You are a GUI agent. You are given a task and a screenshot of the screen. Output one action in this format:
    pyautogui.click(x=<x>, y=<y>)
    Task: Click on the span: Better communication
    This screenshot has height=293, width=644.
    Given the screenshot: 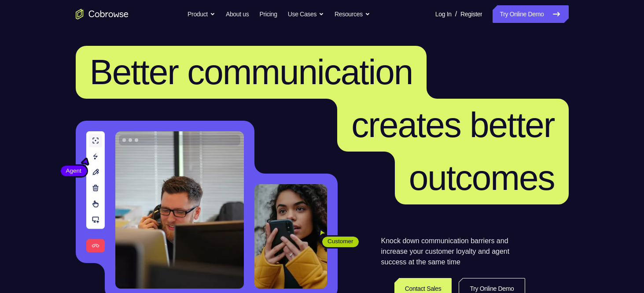 What is the action you would take?
    pyautogui.click(x=252, y=72)
    